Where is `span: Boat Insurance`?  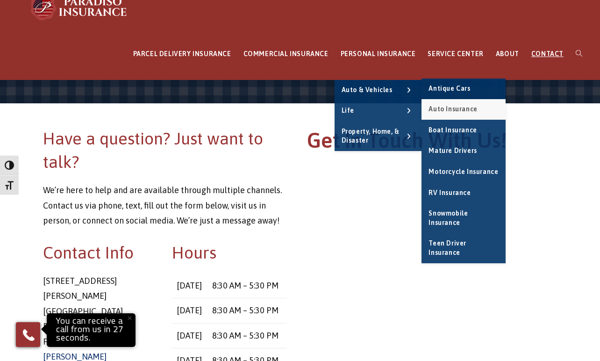
span: Boat Insurance is located at coordinates (452, 130).